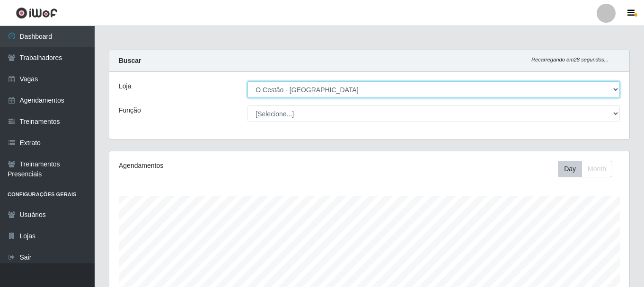 The width and height of the screenshot is (644, 287). What do you see at coordinates (125, 86) in the screenshot?
I see `label: Loja` at bounding box center [125, 86].